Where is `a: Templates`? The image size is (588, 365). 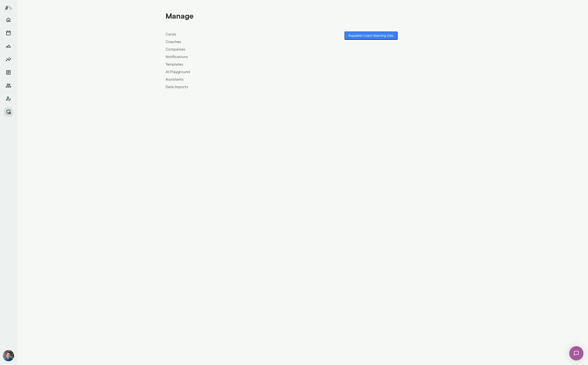
a: Templates is located at coordinates (234, 64).